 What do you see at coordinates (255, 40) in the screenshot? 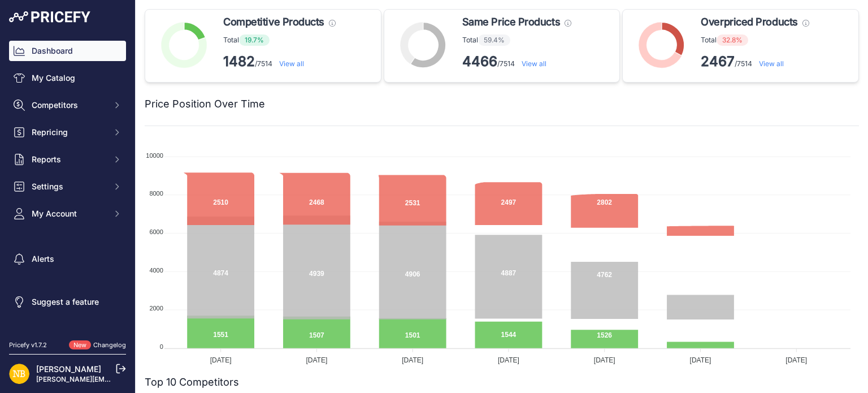
I see `span: 19.7%` at bounding box center [255, 40].